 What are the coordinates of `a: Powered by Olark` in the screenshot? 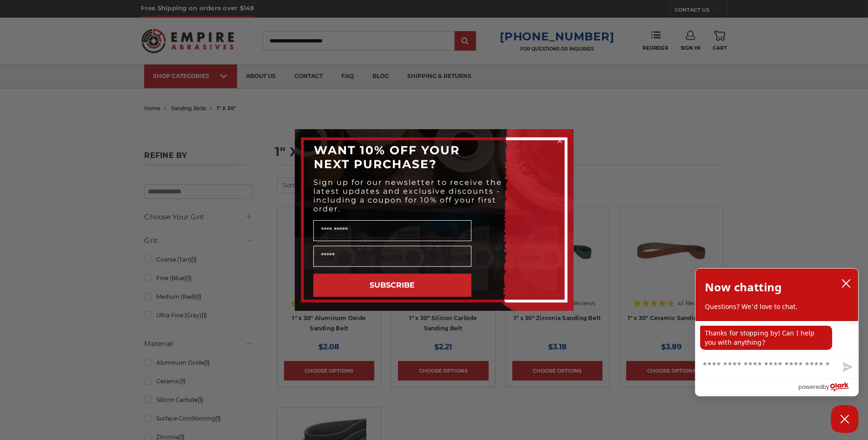 It's located at (828, 387).